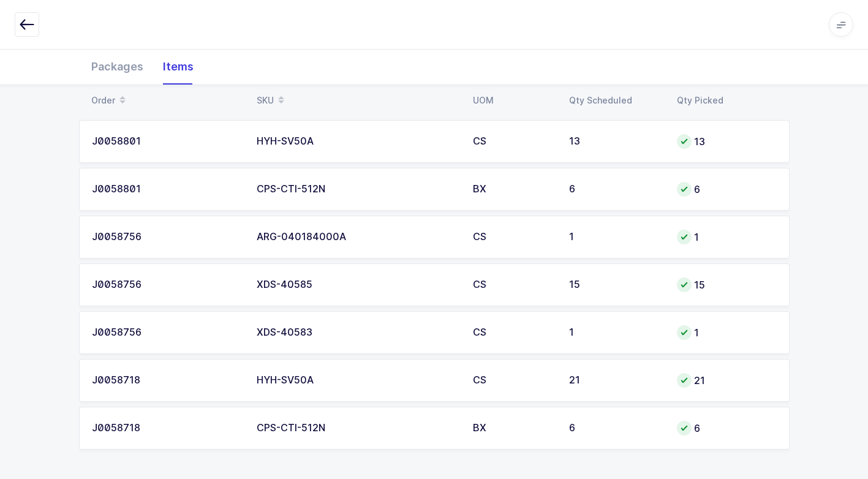 This screenshot has height=479, width=868. What do you see at coordinates (357, 237) in the screenshot?
I see `div: ARG-040184000A` at bounding box center [357, 237].